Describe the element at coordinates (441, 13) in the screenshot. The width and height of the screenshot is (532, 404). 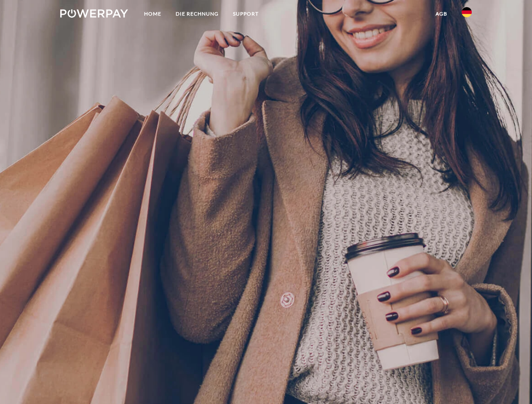
I see `a: agb` at that location.